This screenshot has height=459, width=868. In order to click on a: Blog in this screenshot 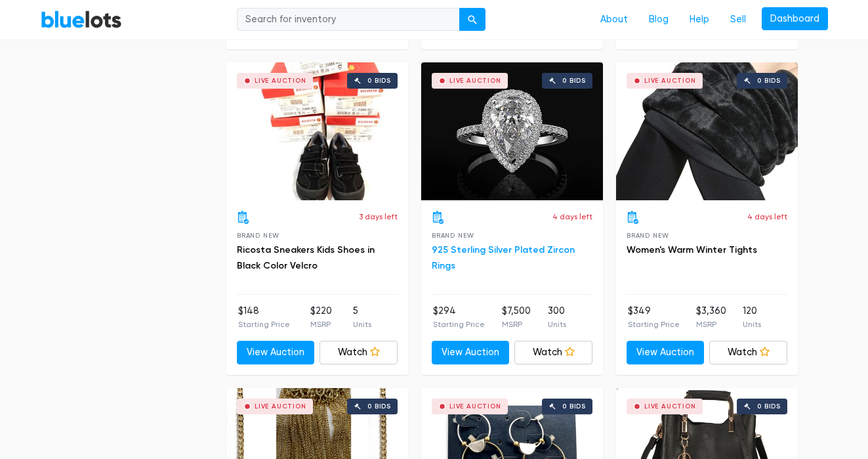, I will do `click(659, 20)`.